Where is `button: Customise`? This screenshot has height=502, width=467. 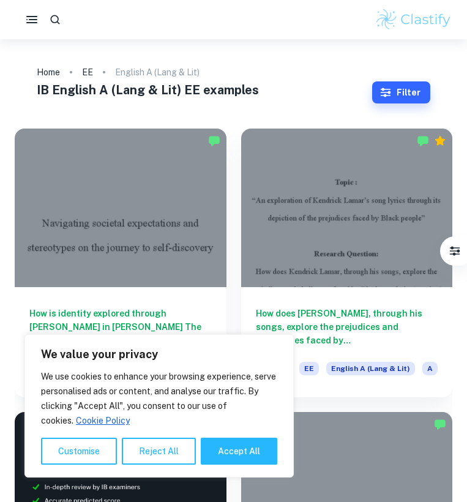 button: Customise is located at coordinates (79, 451).